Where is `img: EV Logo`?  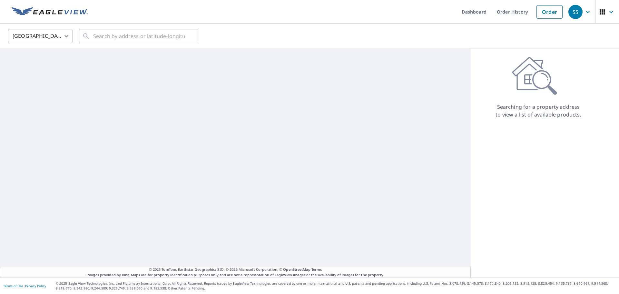 img: EV Logo is located at coordinates (50, 12).